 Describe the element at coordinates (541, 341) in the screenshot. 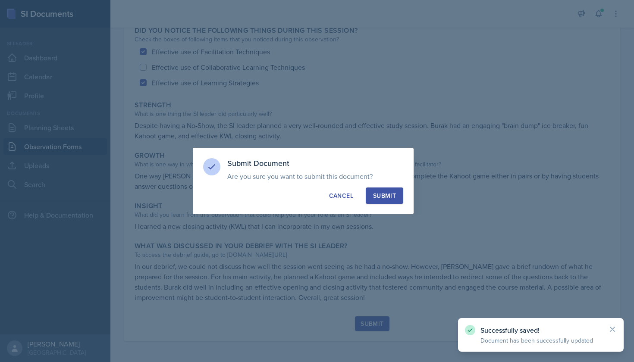

I see `p: Document has been successfully updated` at that location.